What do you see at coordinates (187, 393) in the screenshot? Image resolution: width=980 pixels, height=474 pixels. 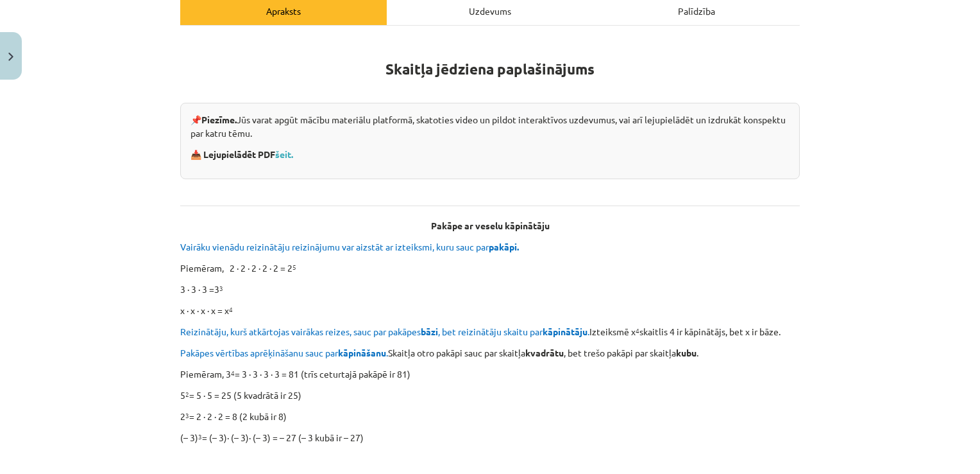 I see `sup: 2` at bounding box center [187, 393].